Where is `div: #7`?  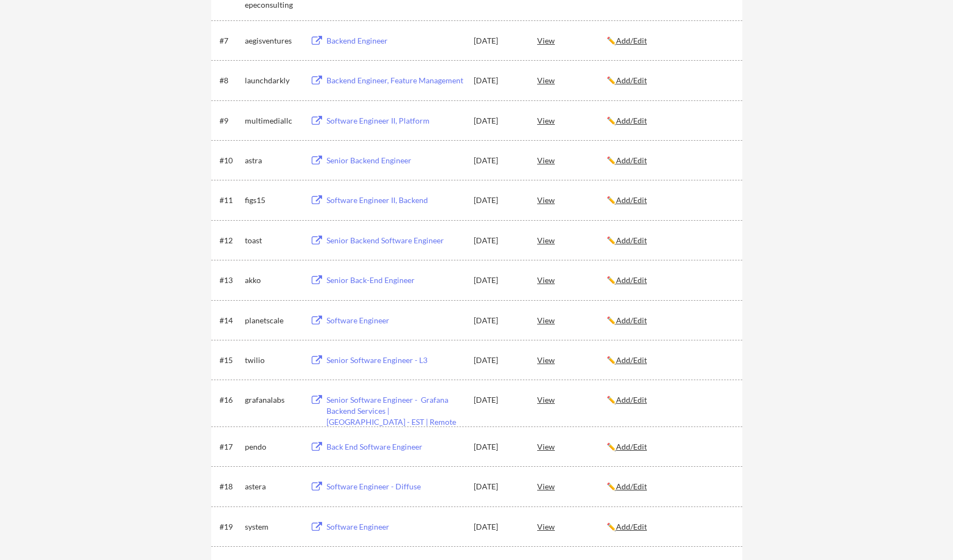
div: #7 is located at coordinates (230, 41).